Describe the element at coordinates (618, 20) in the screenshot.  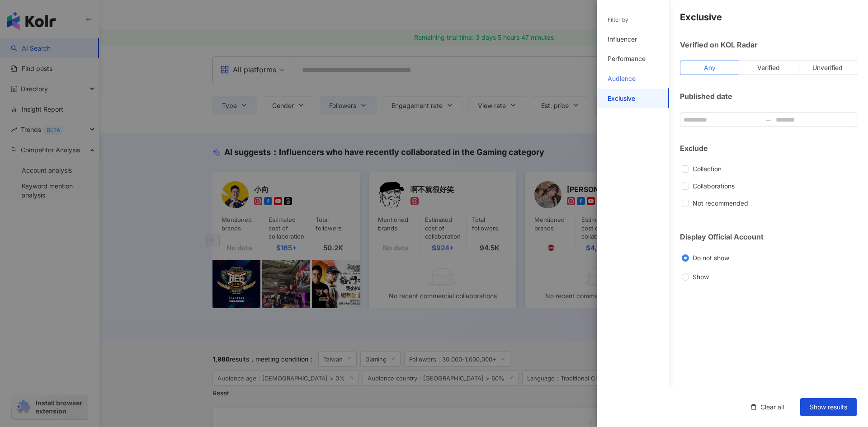
I see `div: Filter by` at that location.